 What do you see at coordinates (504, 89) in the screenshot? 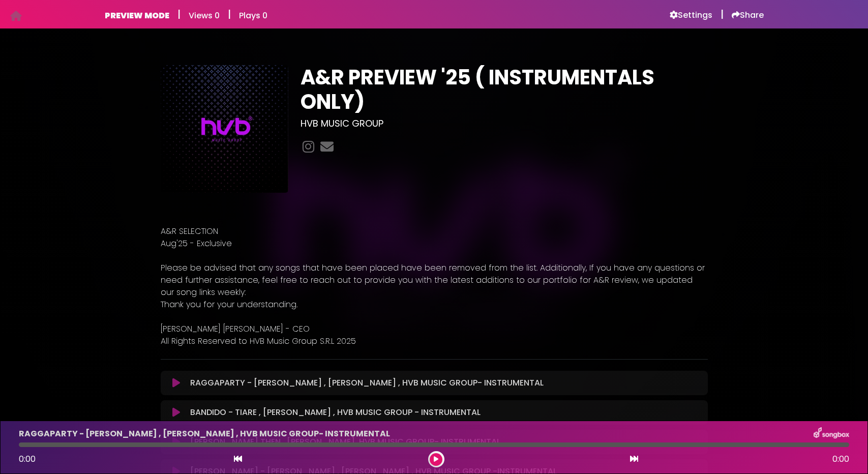
I see `h1: A&R PREVIEW '25 ( INSTRUMENTALS ONLY)` at bounding box center [504, 89].